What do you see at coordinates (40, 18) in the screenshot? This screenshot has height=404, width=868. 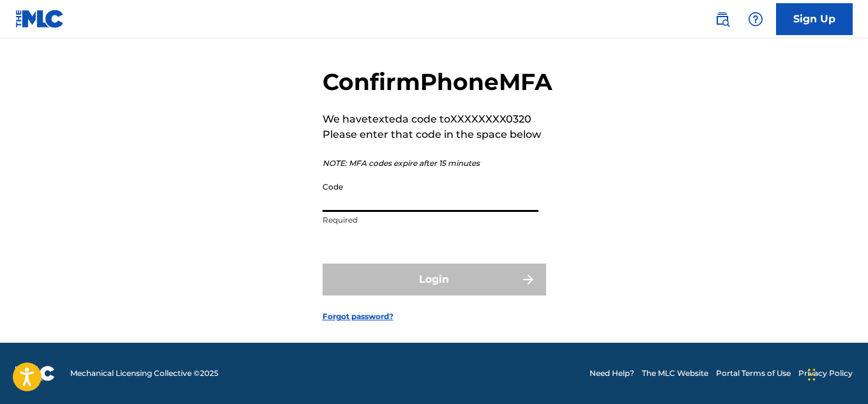 I see `img: MLC Logo` at bounding box center [40, 18].